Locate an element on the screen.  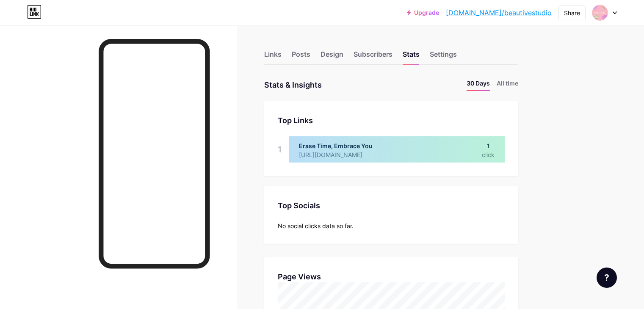
div: Stats & Insights is located at coordinates (293, 85).